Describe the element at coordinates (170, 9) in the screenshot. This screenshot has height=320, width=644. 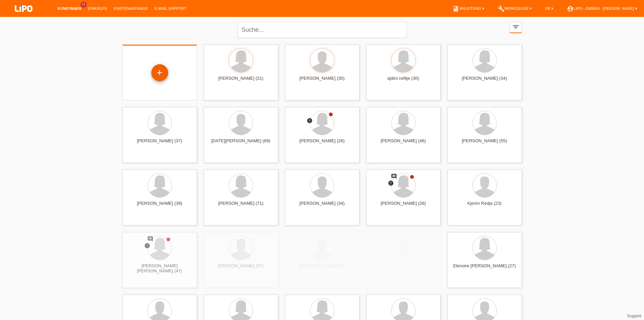
I see `a: E-Mail Support` at that location.